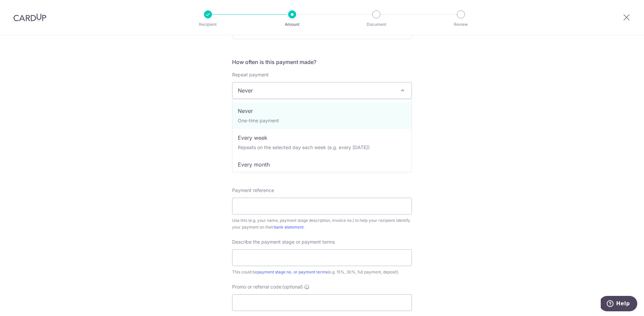 This screenshot has height=316, width=644. Describe the element at coordinates (322, 165) in the screenshot. I see `p: Every month` at that location.